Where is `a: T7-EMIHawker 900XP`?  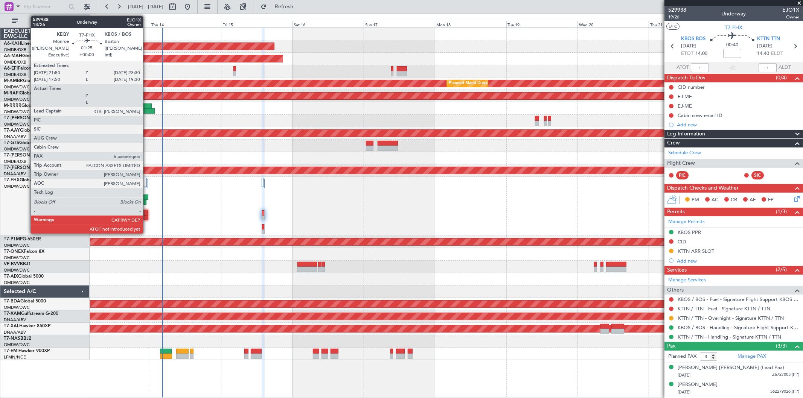
a: T7-EMIHawker 900XP is located at coordinates (27, 351).